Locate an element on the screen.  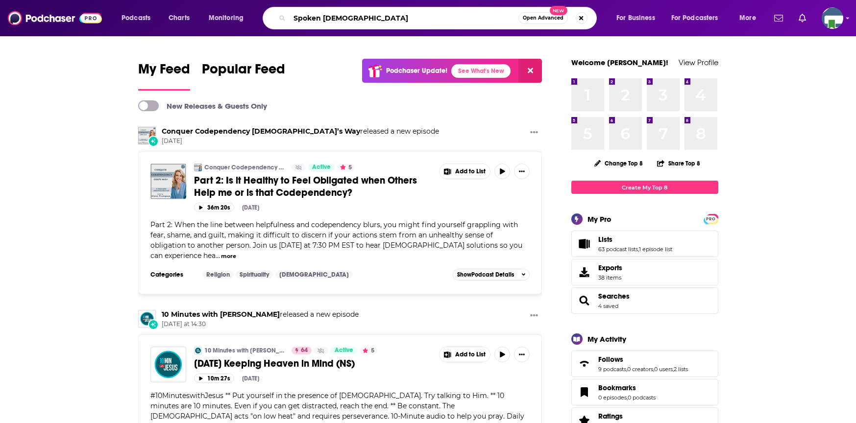
a: Exports is located at coordinates (645, 272).